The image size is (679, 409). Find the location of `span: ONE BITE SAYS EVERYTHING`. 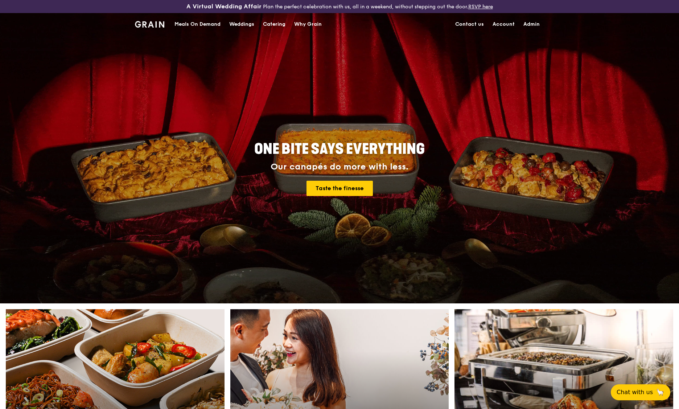

span: ONE BITE SAYS EVERYTHING is located at coordinates (340, 149).